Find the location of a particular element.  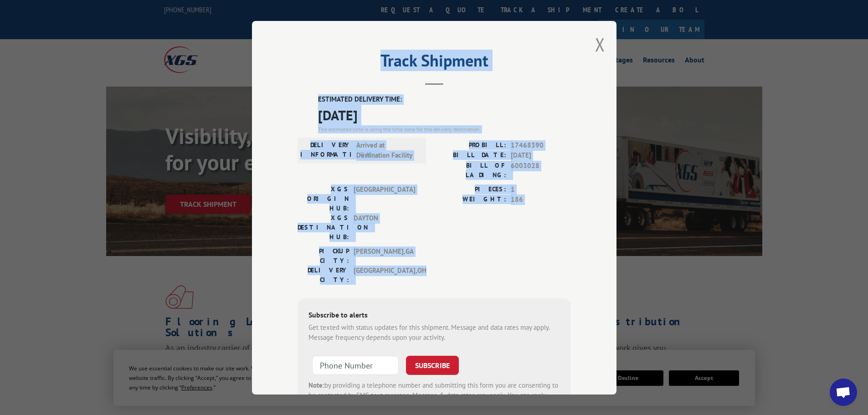

div: Get texted with status updates for this shipment. Message and data rates may apply. Message frequ... is located at coordinates (434, 332).